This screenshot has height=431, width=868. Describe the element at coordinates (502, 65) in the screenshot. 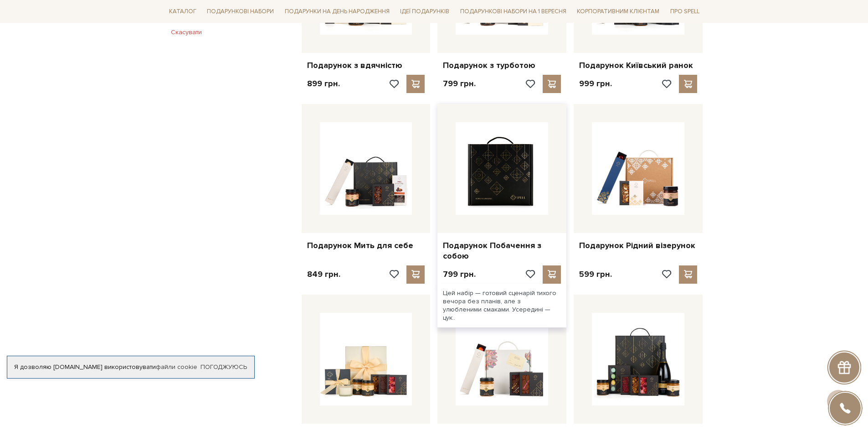

I see `a: Подарунок з турботою` at that location.